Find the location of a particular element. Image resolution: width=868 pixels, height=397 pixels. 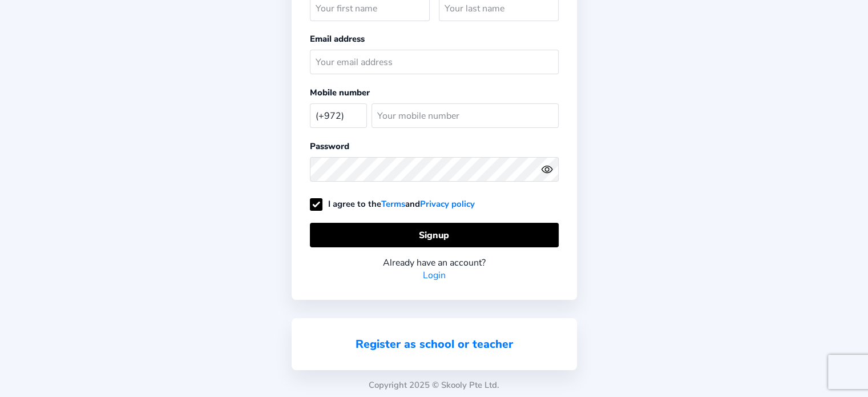

label: Mobile number is located at coordinates (340, 93).